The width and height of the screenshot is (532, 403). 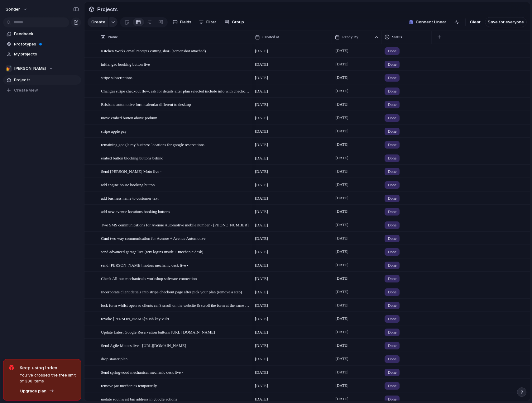 What do you see at coordinates (234, 22) in the screenshot?
I see `button: Group` at bounding box center [234, 22].